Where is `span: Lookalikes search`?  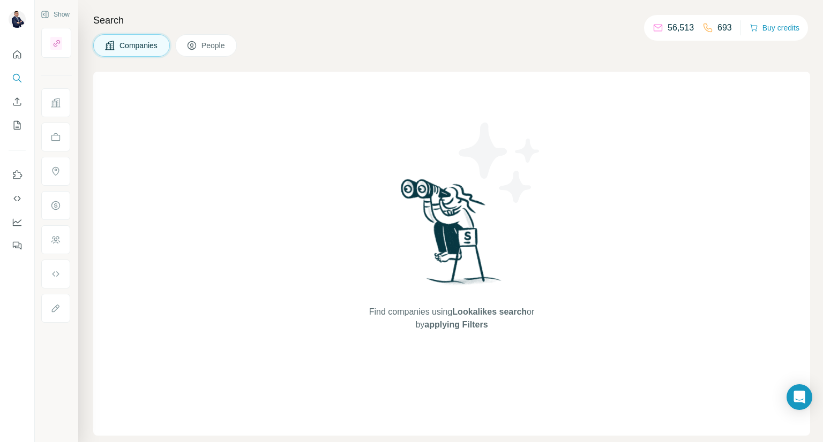 span: Lookalikes search is located at coordinates (489, 312).